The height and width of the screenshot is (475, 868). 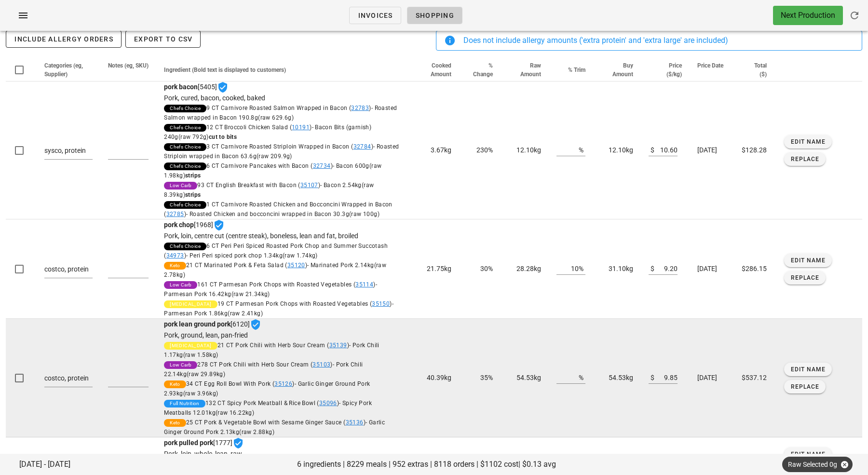 What do you see at coordinates (263, 369) in the screenshot?
I see `span: 278 CT Pork Chili with Herb Sour Cream ( )` at bounding box center [263, 369].